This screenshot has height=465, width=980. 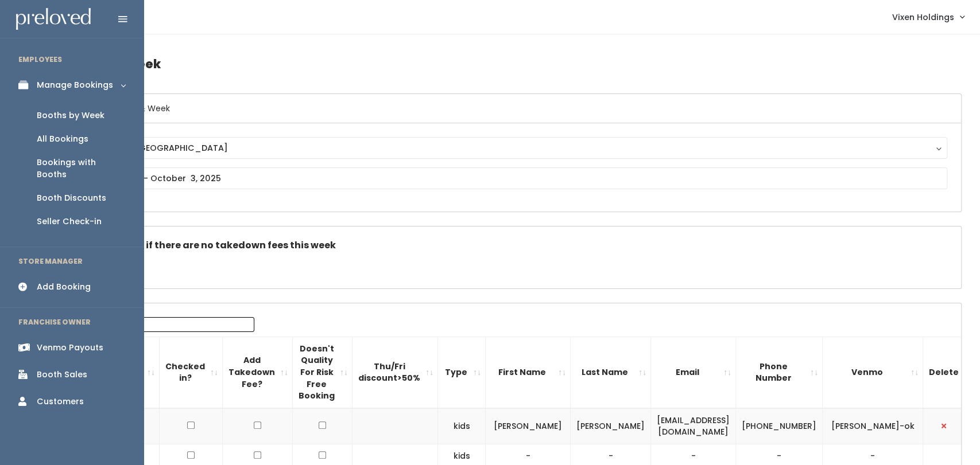 I want to click on div: Add Booking, so click(x=63, y=287).